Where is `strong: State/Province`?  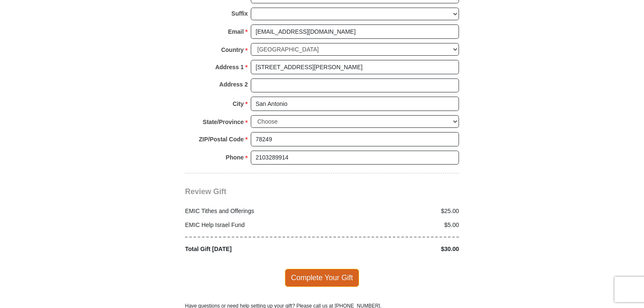 strong: State/Province is located at coordinates (223, 122).